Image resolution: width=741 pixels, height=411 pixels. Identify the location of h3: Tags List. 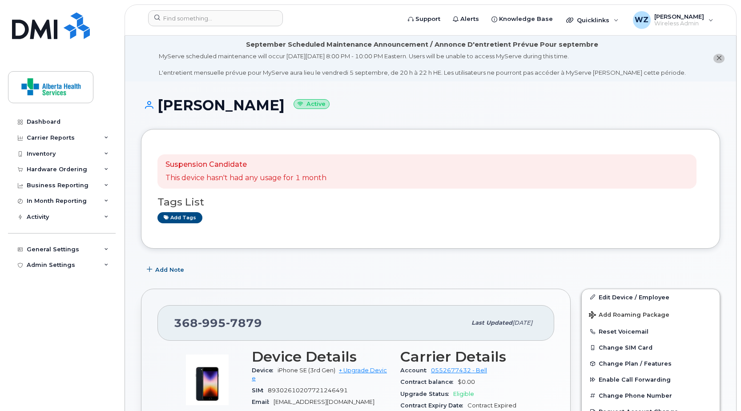
(431, 202).